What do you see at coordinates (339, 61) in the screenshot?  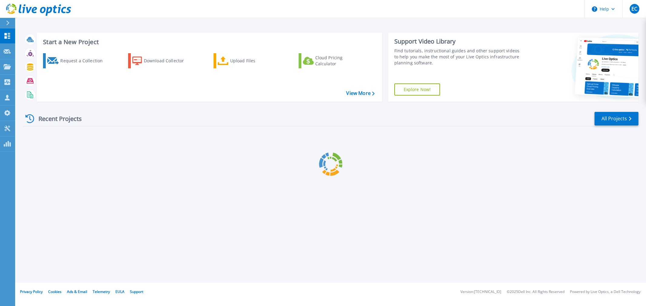 I see `div: Cloud Pricing Calculator` at bounding box center [339, 61].